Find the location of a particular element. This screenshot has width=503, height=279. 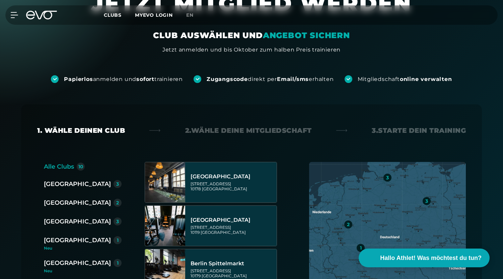

div: 10 is located at coordinates (81, 167).